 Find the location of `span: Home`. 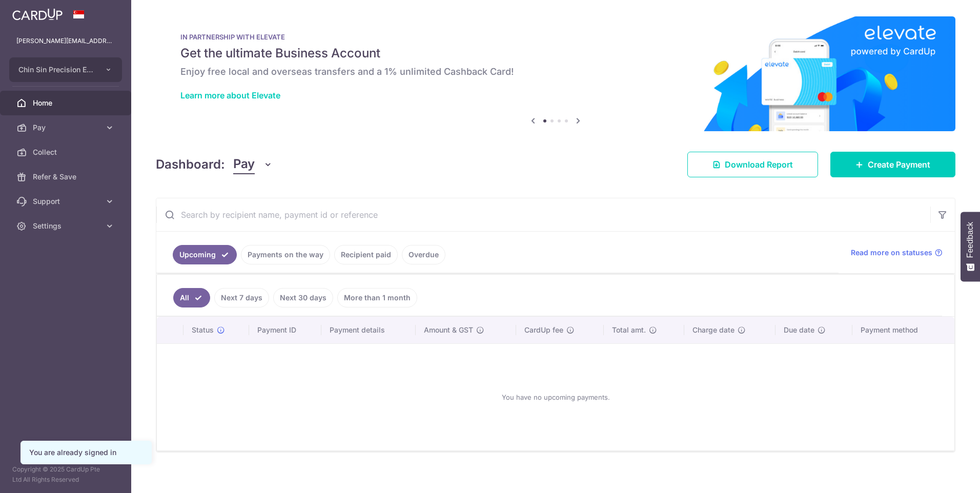

span: Home is located at coordinates (67, 103).